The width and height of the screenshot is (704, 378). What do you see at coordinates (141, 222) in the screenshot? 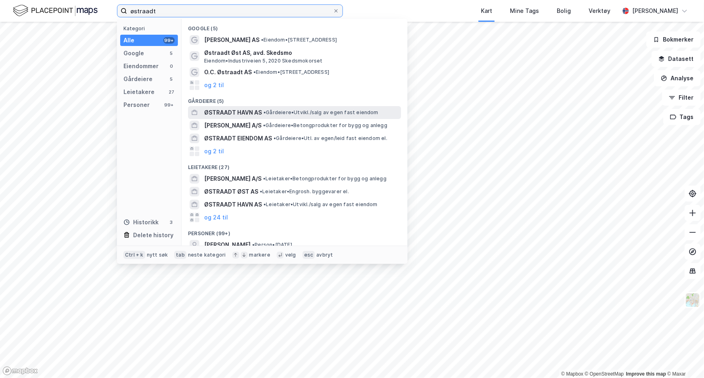
I see `div: Historikk` at bounding box center [141, 222].